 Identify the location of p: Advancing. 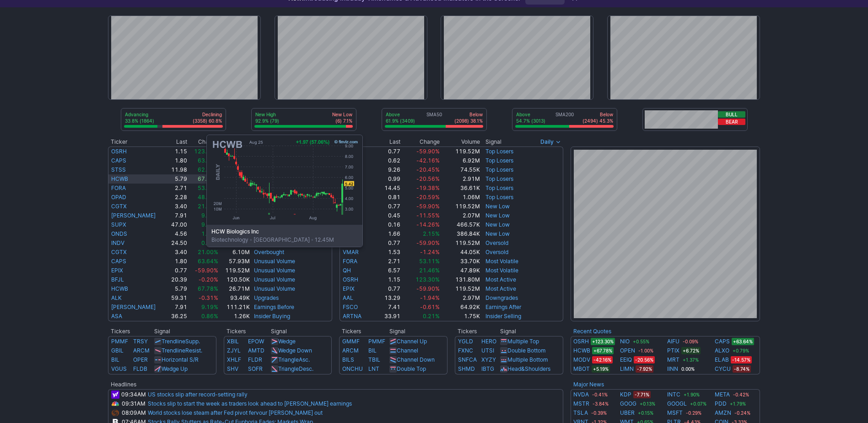
(140, 114).